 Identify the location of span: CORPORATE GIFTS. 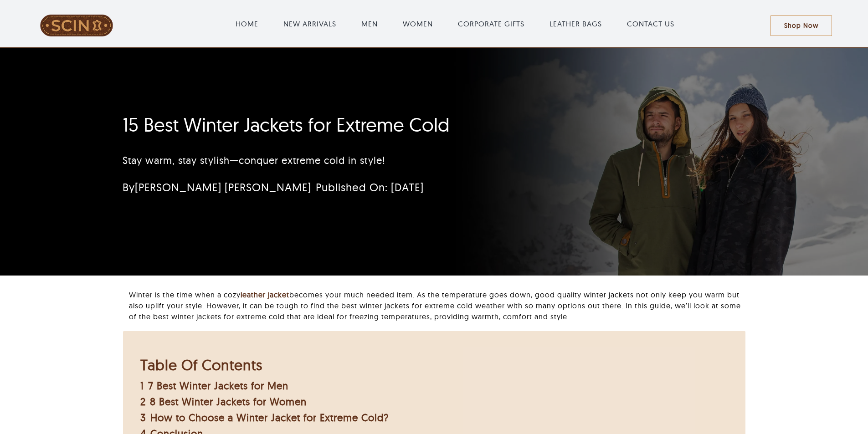
(491, 24).